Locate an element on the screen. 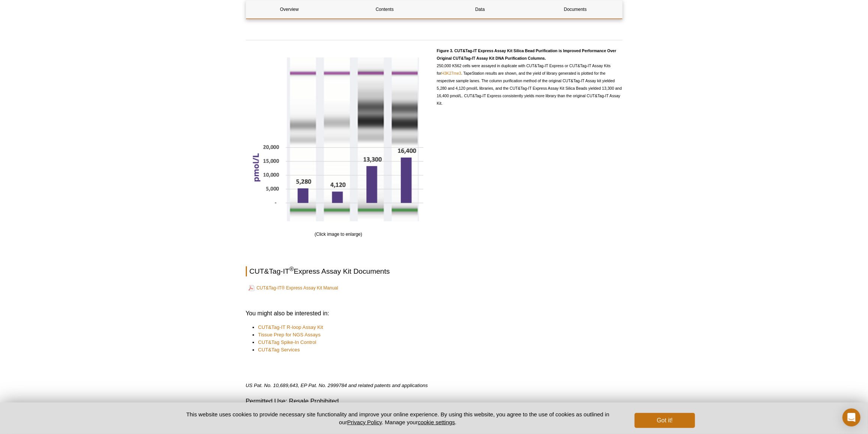  img: CUT&Tag-IT Express Assay Kit Silica Bead Purification is located at coordinates (338, 138).